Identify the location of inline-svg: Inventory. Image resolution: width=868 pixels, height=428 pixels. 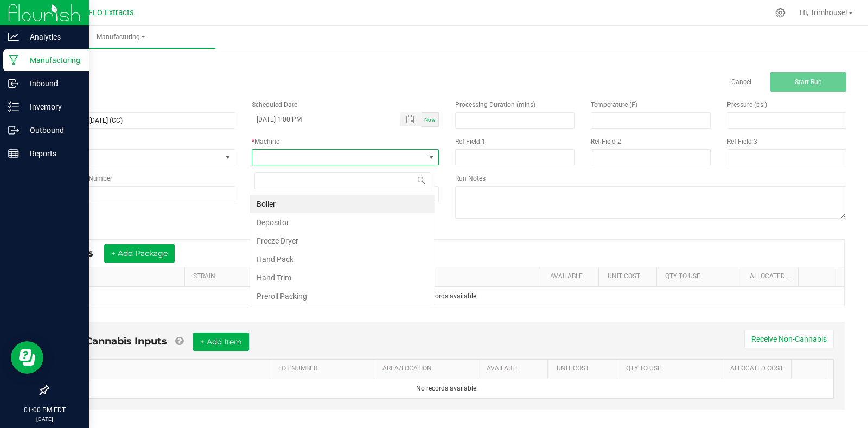
(14, 107).